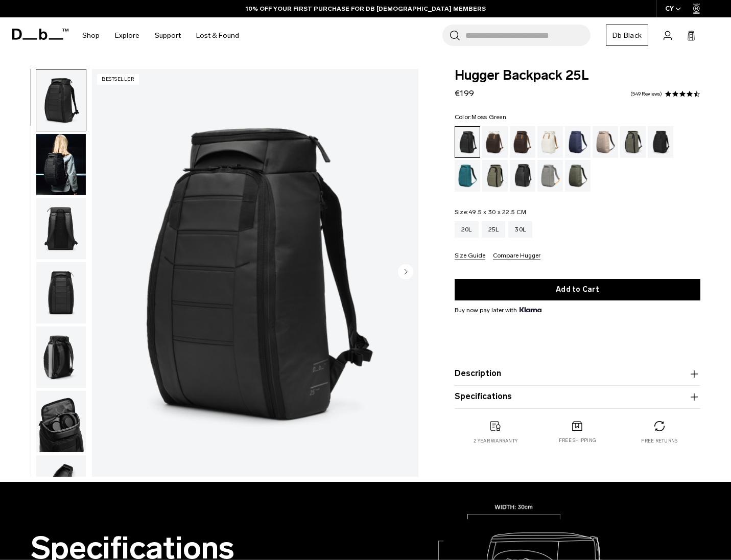 Image resolution: width=731 pixels, height=560 pixels. I want to click on span: €199, so click(464, 93).